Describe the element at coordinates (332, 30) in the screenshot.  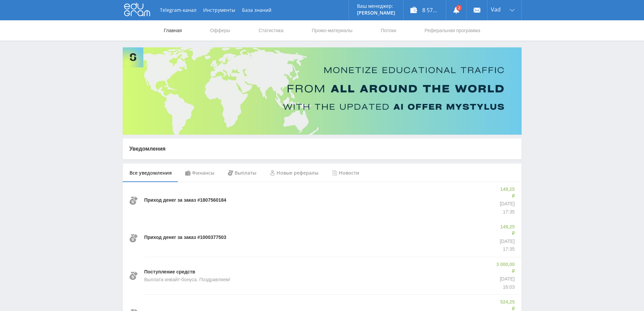
I see `a: Промо-материалы` at that location.